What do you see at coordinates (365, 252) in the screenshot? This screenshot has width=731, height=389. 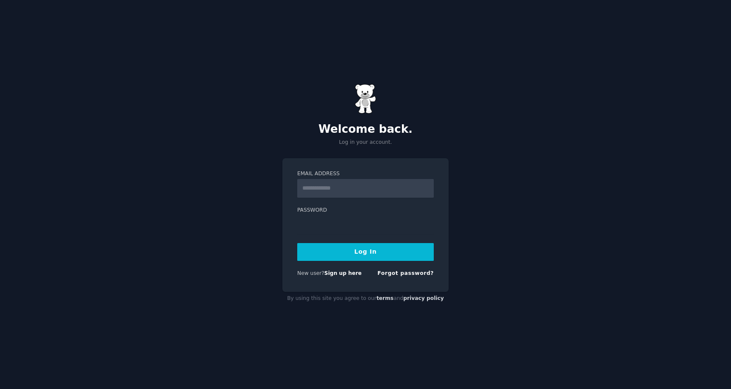 I see `button: Log In` at bounding box center [365, 252].